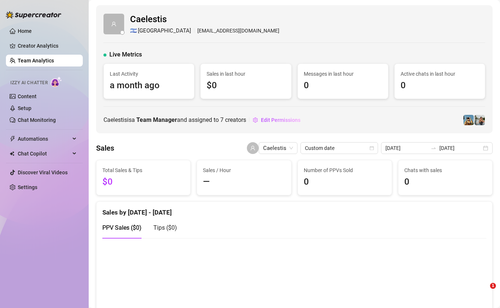  Describe the element at coordinates (246, 74) in the screenshot. I see `span: Sales in last hour` at that location.